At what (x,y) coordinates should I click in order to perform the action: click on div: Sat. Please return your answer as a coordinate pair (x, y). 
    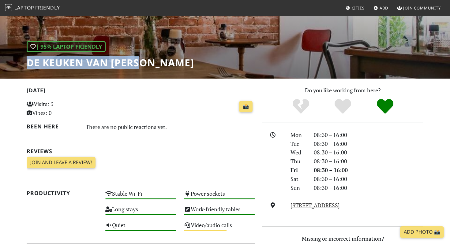
    Looking at the image, I should click on (299, 179).